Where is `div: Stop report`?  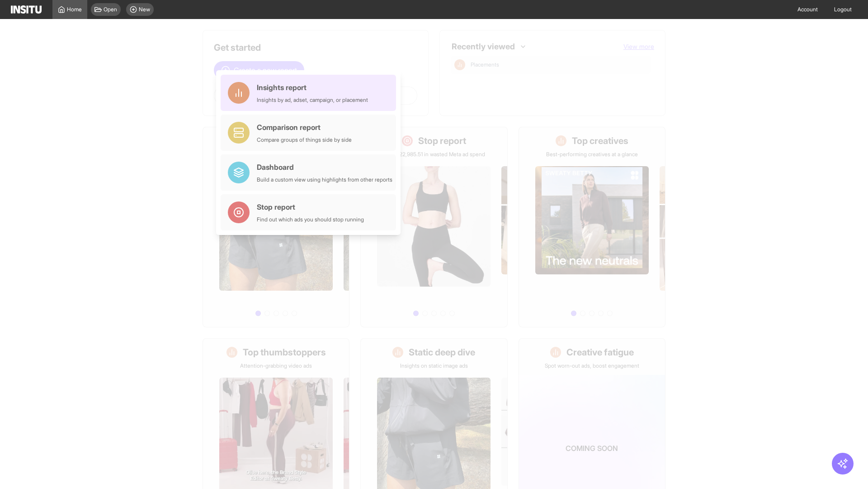
div: Stop report is located at coordinates (310, 207).